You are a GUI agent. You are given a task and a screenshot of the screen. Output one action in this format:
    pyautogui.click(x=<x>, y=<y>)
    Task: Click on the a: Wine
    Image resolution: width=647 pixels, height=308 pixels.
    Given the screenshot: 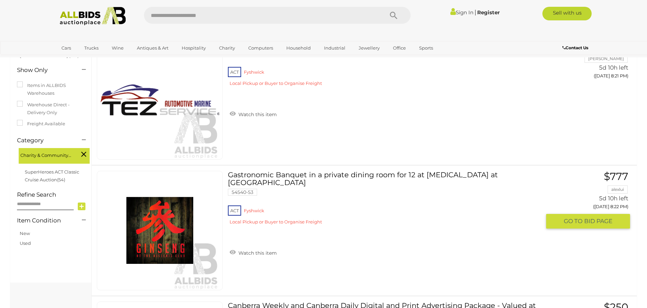 What is the action you would take?
    pyautogui.click(x=117, y=48)
    